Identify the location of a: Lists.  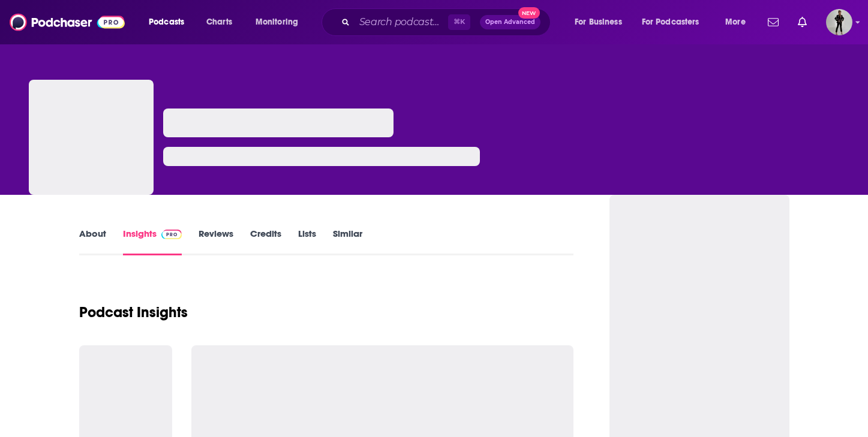
(307, 242).